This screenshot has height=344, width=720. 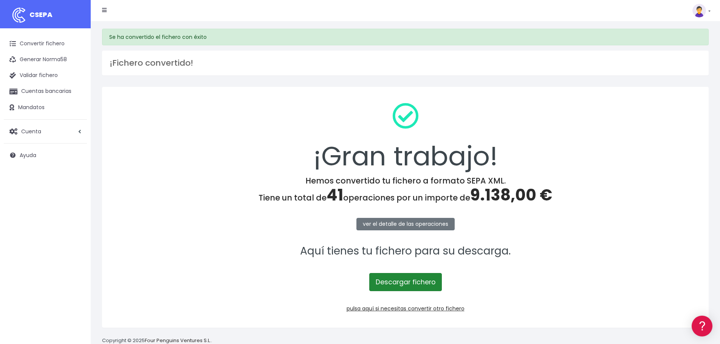 I want to click on a: API, so click(x=76, y=199).